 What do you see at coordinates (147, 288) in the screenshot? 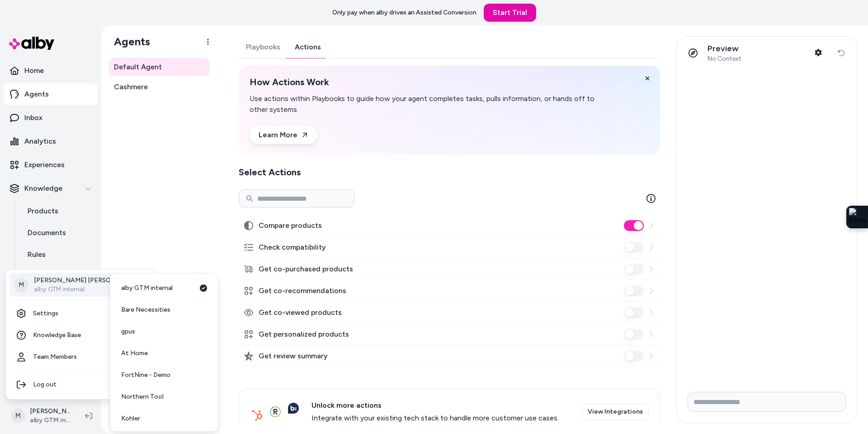
I see `span: alby GTM internal` at bounding box center [147, 288].